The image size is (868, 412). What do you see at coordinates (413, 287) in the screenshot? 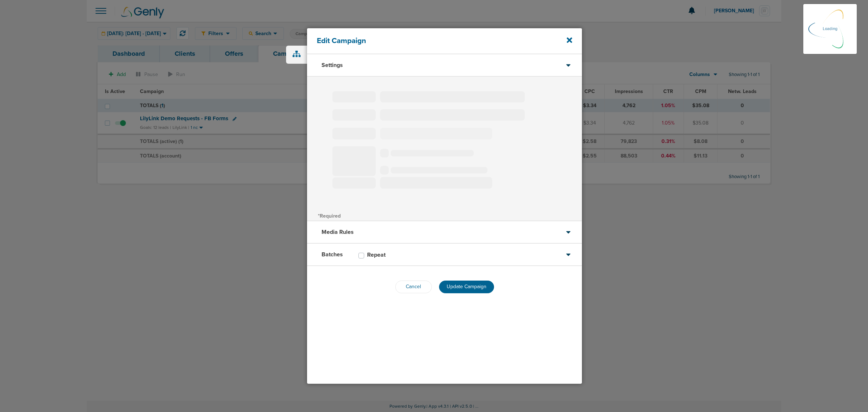
I see `button: Cancel` at bounding box center [413, 287].